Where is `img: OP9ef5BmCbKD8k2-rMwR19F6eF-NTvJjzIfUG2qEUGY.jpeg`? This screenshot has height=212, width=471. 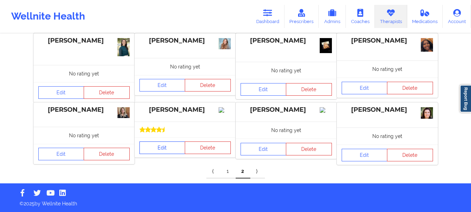
img: OP9ef5BmCbKD8k2-rMwR19F6eF-NTvJjzIfUG2qEUGY.jpeg is located at coordinates (225, 44).